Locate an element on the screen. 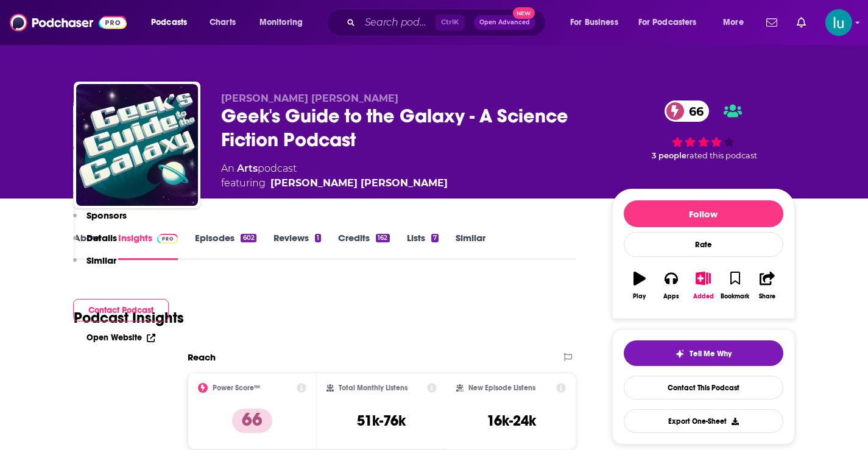  button: Apps is located at coordinates (671, 286).